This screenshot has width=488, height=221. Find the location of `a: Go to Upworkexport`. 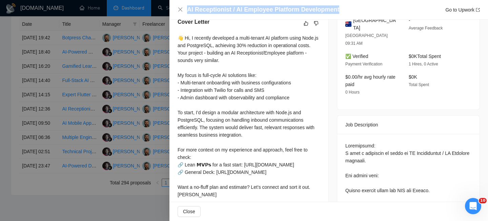

a: Go to Upworkexport is located at coordinates (463, 10).